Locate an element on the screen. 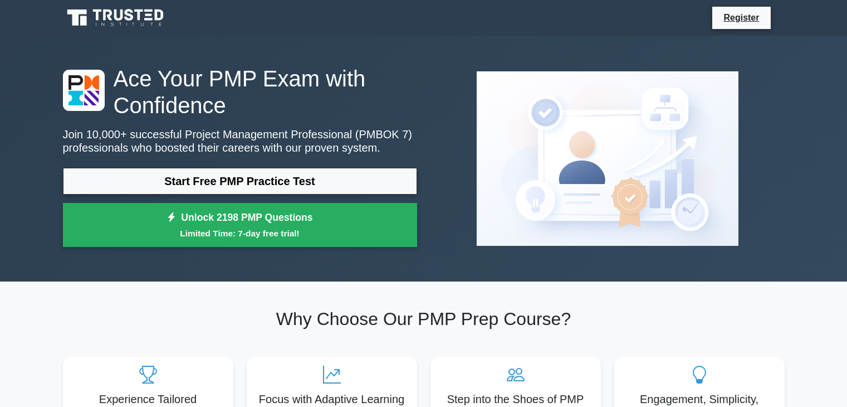  h1: Ace Your PMP Exam with Confidence is located at coordinates (240, 92).